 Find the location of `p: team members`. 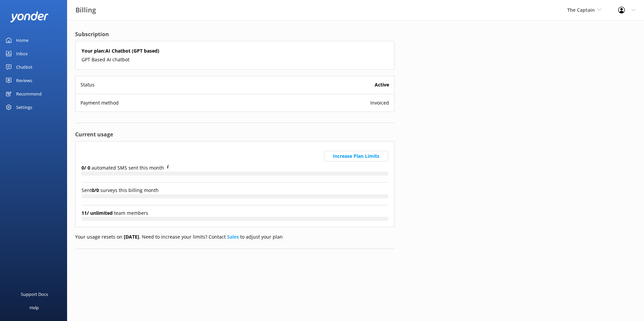

p: team members is located at coordinates (235, 213).